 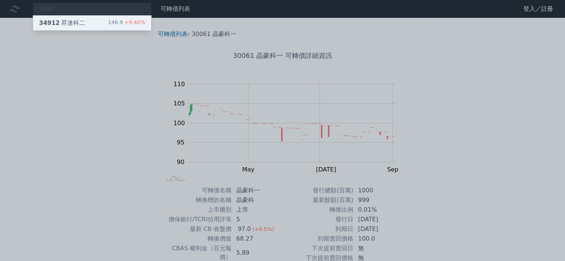 What do you see at coordinates (134, 22) in the screenshot?
I see `span: +9.40%` at bounding box center [134, 22].